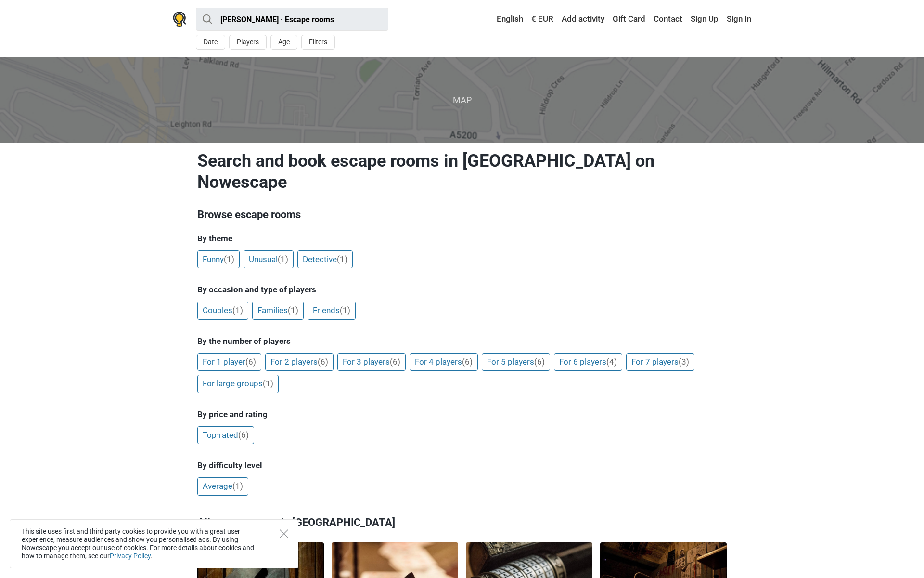  Describe the element at coordinates (516, 362) in the screenshot. I see `a: For 5 players(6)` at that location.